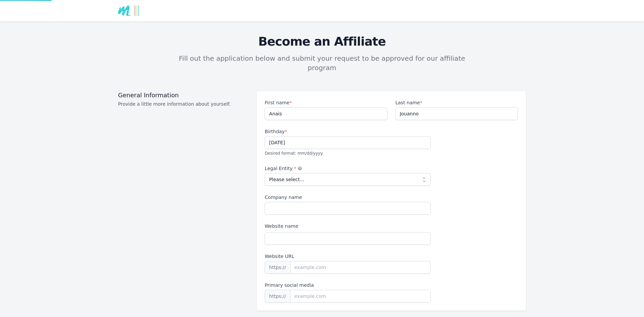 The width and height of the screenshot is (644, 317). Describe the element at coordinates (183, 95) in the screenshot. I see `h3: General Information` at that location.